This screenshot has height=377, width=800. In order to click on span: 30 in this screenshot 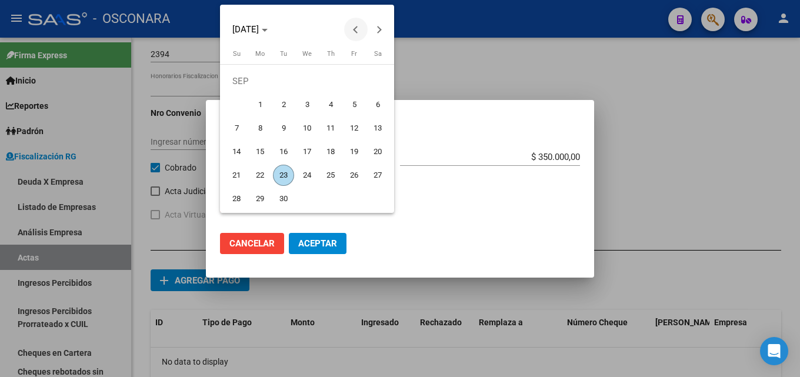, I will do `click(283, 199)`.